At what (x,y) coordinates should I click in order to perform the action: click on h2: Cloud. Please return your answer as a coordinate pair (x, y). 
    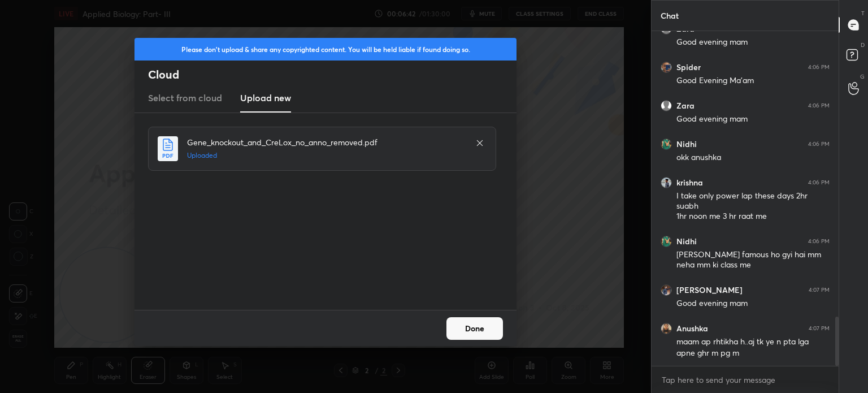
    Looking at the image, I should click on (332, 75).